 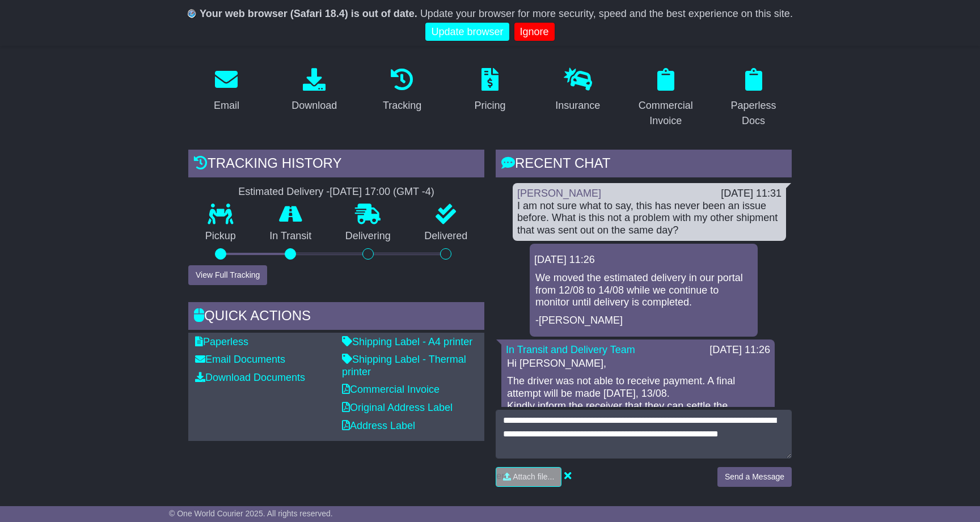 What do you see at coordinates (578, 91) in the screenshot?
I see `a: Insurance` at bounding box center [578, 91].